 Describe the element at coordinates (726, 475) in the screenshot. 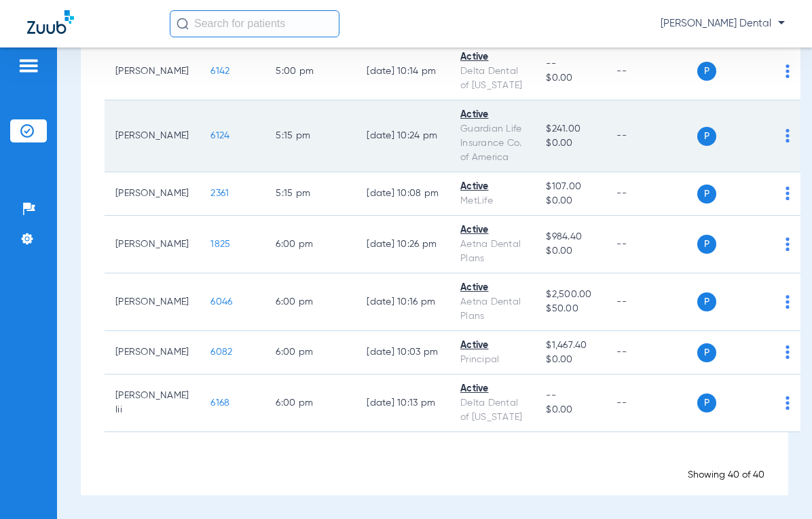

I see `span: Showing 40 of 40` at that location.